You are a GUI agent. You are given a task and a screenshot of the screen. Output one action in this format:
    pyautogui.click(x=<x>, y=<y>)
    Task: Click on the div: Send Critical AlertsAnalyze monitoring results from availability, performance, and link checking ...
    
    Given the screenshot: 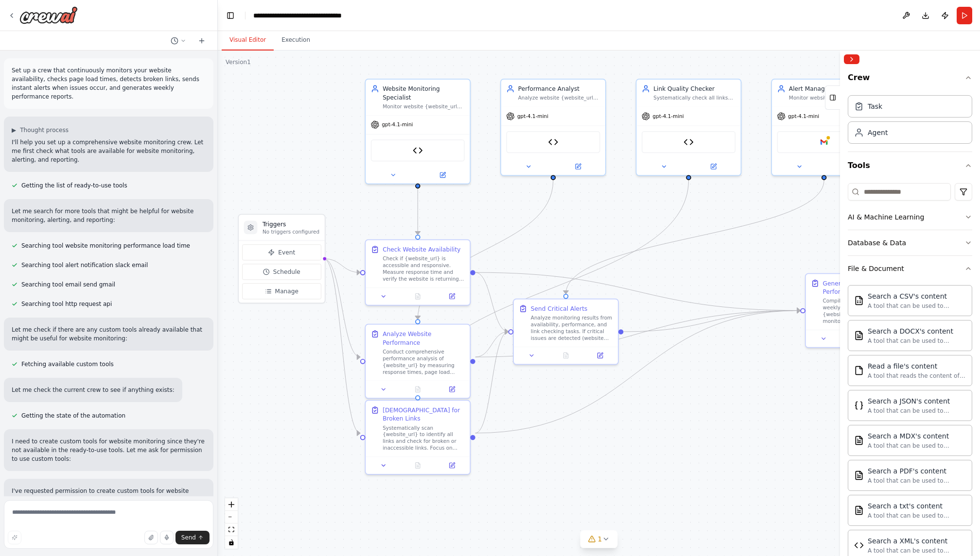 What is the action you would take?
    pyautogui.click(x=566, y=332)
    